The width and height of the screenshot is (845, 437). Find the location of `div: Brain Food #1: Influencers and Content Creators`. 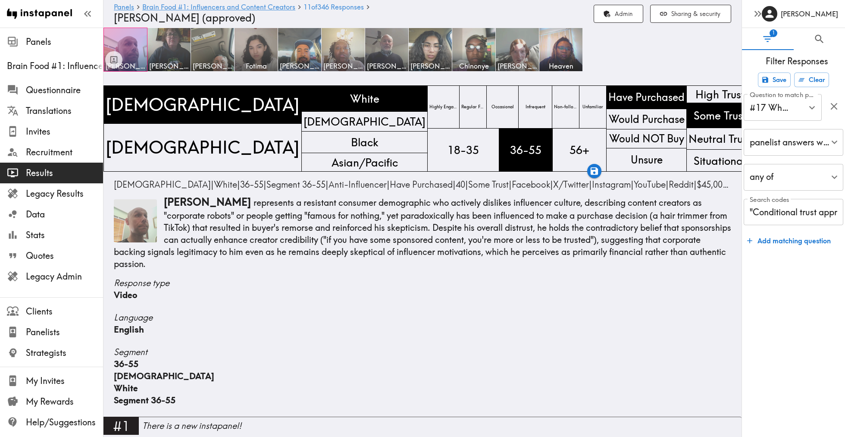

div: Brain Food #1: Influencers and Content Creators is located at coordinates (55, 66).